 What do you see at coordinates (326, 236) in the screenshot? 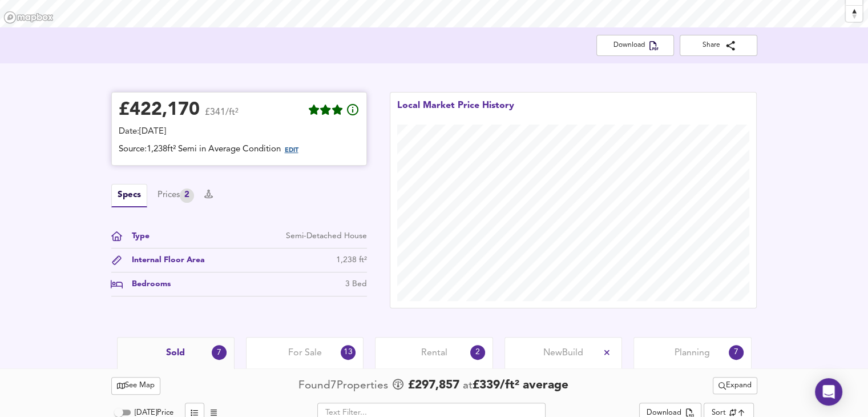
I see `div: Semi-Detached House` at bounding box center [326, 236].